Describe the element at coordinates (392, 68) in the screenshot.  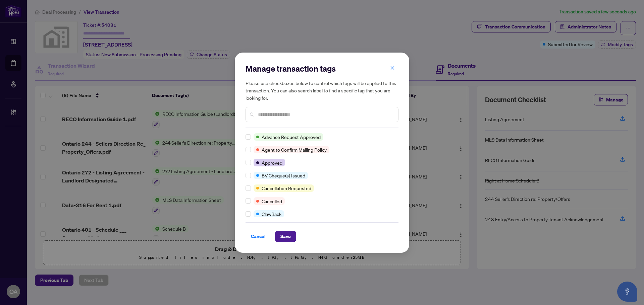
I see `span: close` at that location.